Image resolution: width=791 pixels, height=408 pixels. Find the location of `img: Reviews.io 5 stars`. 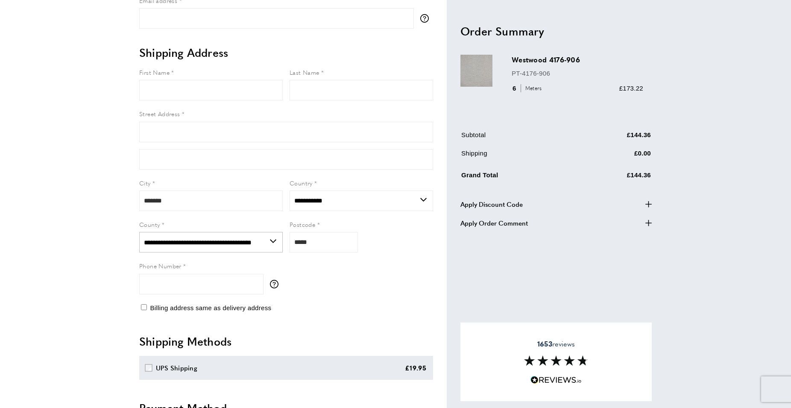

img: Reviews.io 5 stars is located at coordinates (556, 380).